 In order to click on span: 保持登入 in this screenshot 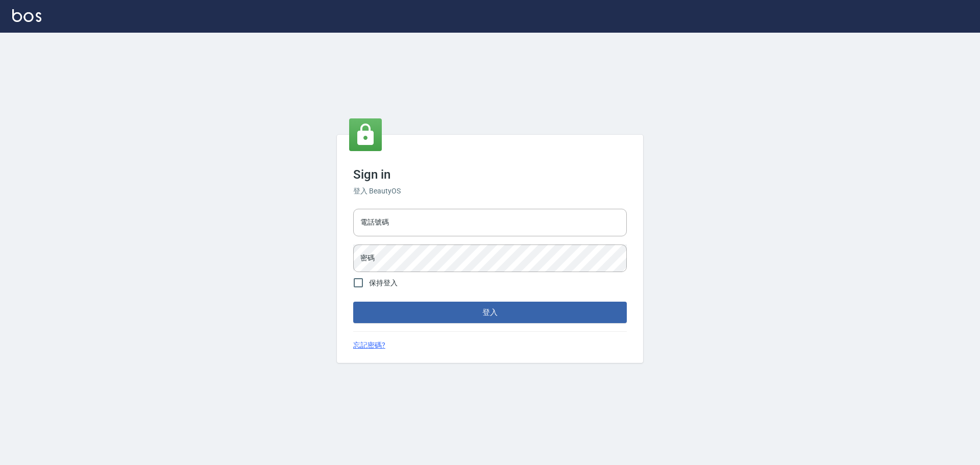, I will do `click(384, 282)`.